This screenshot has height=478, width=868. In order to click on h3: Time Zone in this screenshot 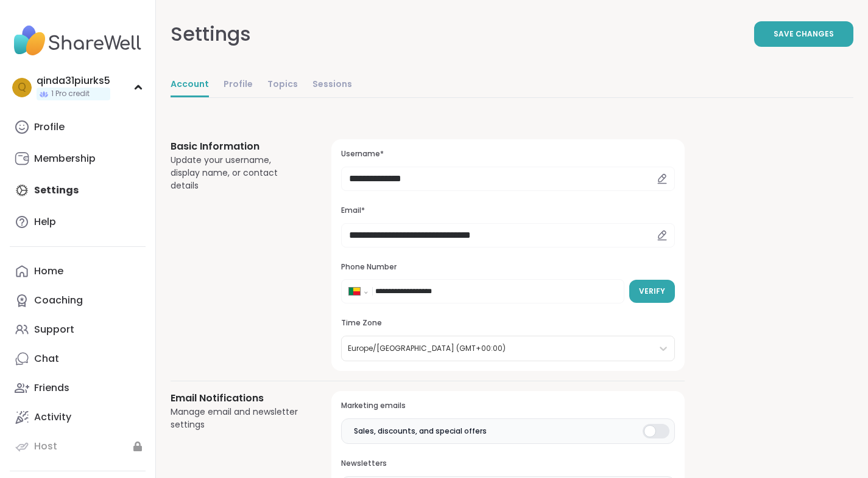, I will do `click(508, 323)`.